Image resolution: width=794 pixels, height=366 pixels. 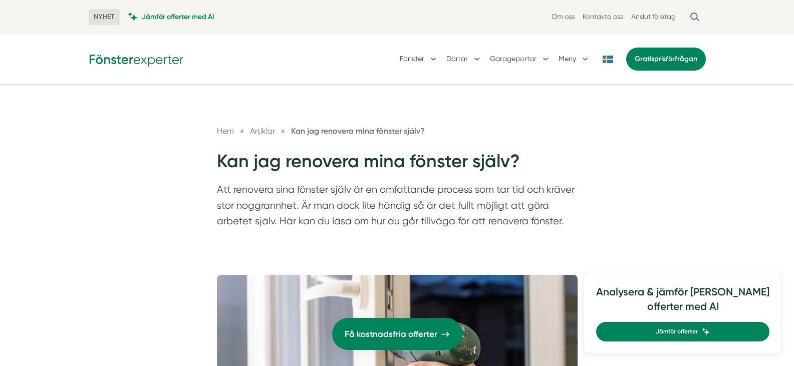 What do you see at coordinates (391, 334) in the screenshot?
I see `span: Få kostnadsfria offerter` at bounding box center [391, 334].